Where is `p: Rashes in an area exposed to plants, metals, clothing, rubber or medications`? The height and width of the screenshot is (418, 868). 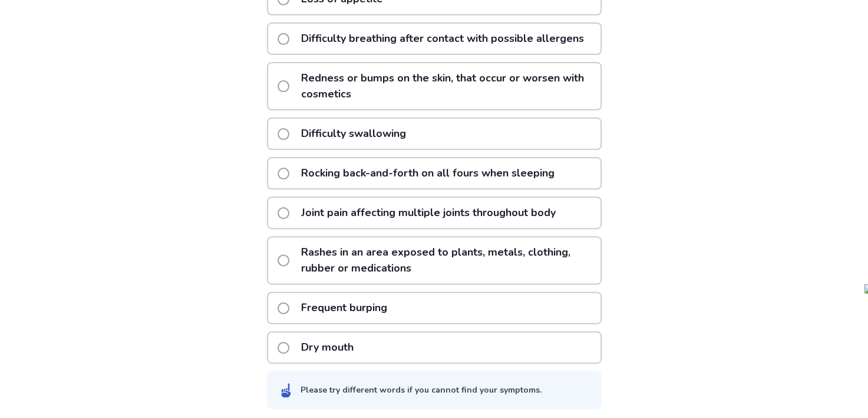 p: Rashes in an area exposed to plants, metals, clothing, rubber or medications is located at coordinates (448, 260).